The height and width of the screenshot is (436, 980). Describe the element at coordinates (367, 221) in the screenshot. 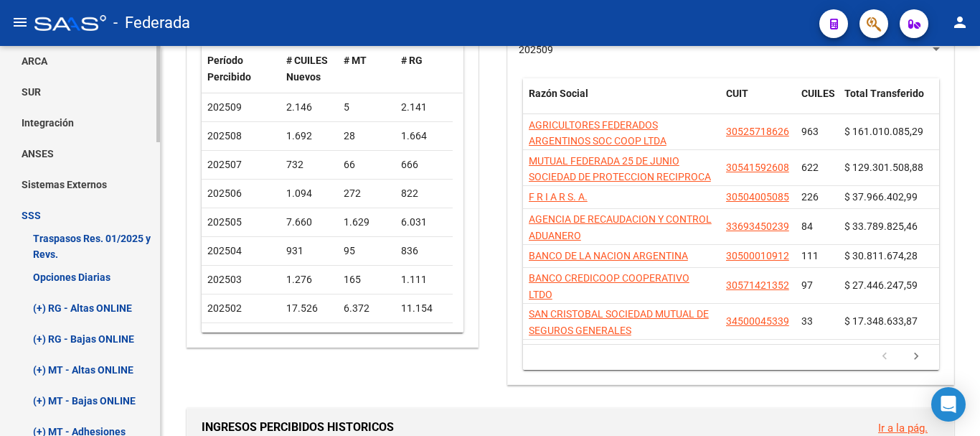

I see `div: 1.629` at that location.